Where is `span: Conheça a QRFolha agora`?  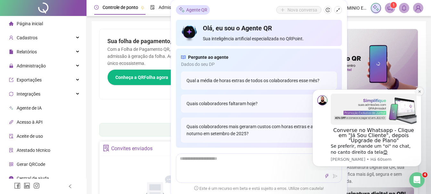 span: Conheça a QRFolha agora is located at coordinates (142, 77).